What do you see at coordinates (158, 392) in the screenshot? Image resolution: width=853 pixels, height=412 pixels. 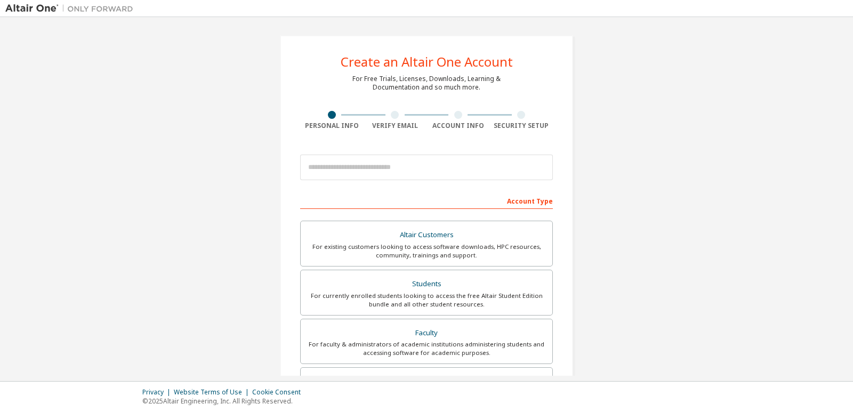 I see `div: Privacy` at bounding box center [158, 392].